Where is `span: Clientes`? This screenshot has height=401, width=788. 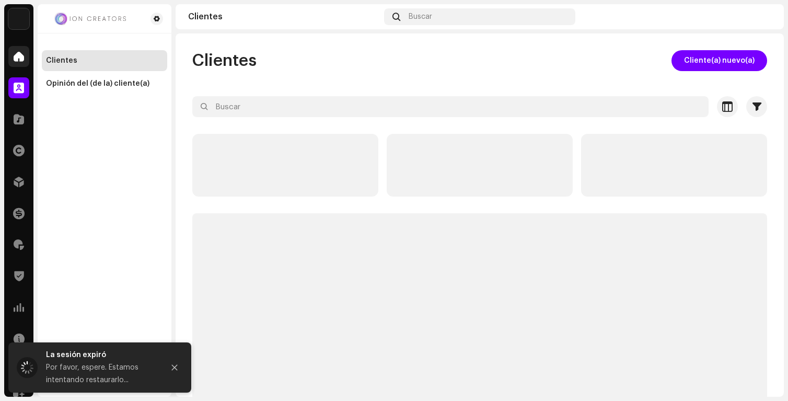
span: Clientes is located at coordinates (224, 61).